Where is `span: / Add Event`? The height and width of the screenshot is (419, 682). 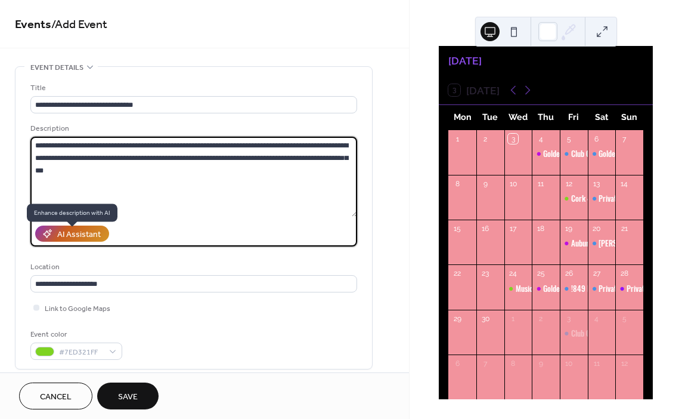 span: / Add Event is located at coordinates (79, 24).